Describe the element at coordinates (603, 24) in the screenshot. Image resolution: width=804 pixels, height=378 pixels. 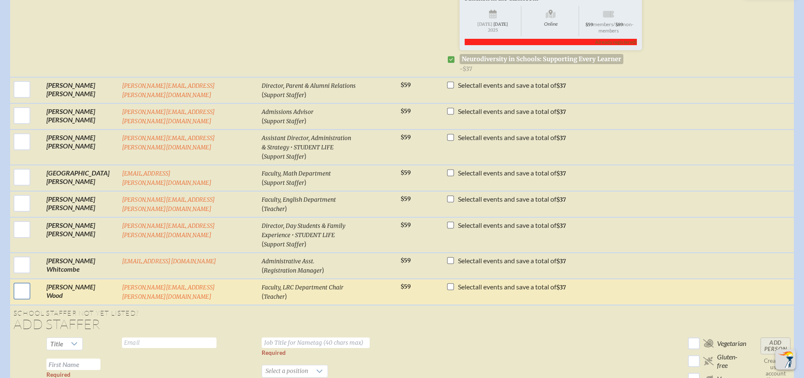
I see `span: members` at that location.